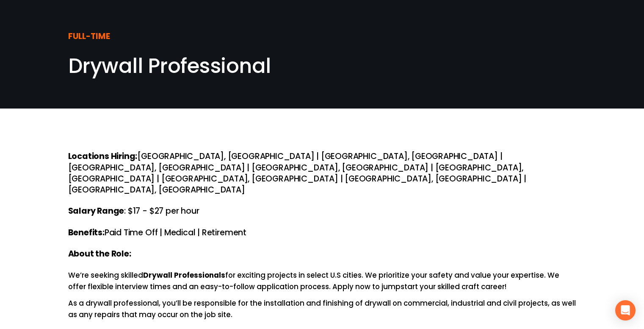  What do you see at coordinates (100, 254) in the screenshot?
I see `strong: About the Role:` at bounding box center [100, 254].